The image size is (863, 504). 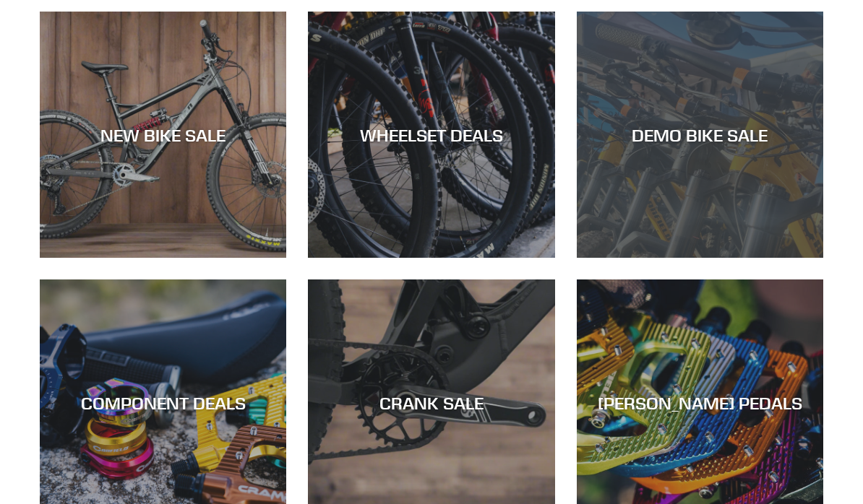 What do you see at coordinates (431, 135) in the screenshot?
I see `div: WHEELSET DEALS` at bounding box center [431, 135].